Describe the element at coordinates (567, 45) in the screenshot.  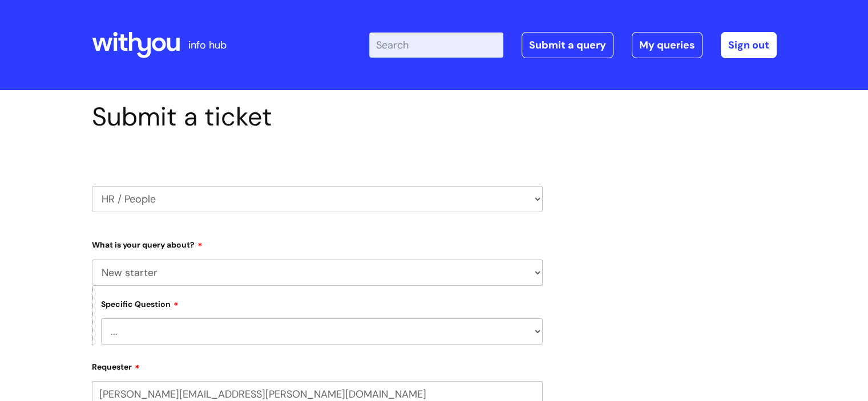
I see `a: Submit a query` at that location.